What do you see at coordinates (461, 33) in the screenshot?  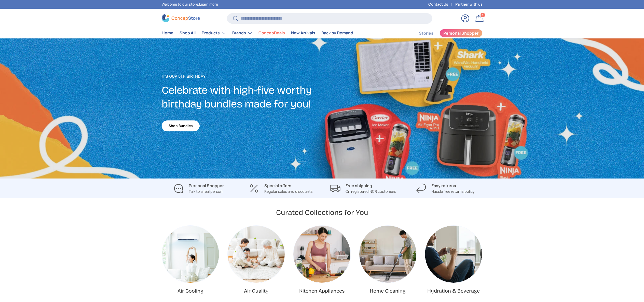 I see `a: Personal Shopper` at bounding box center [461, 33].